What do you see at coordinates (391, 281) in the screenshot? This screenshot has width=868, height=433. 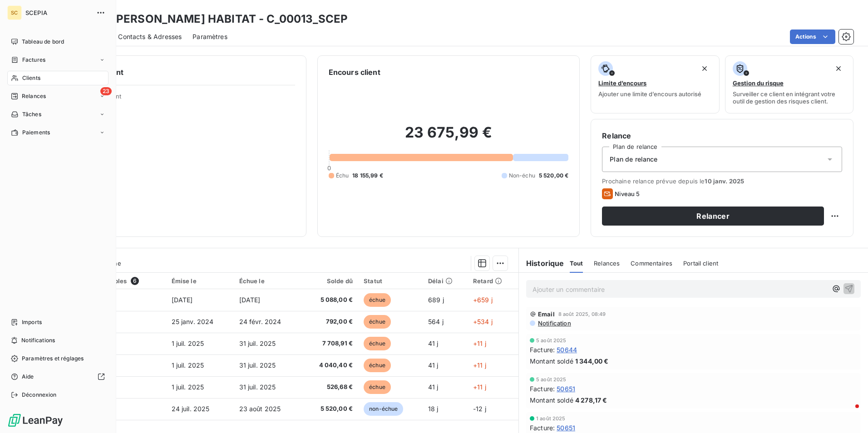 I see `div: Statut` at bounding box center [391, 281].